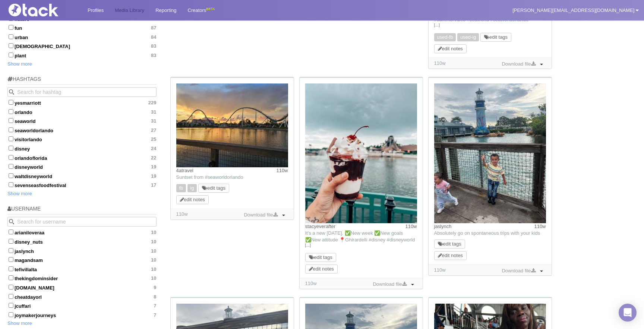  Describe the element at coordinates (82, 278) in the screenshot. I see `label: thekingdominsider` at that location.